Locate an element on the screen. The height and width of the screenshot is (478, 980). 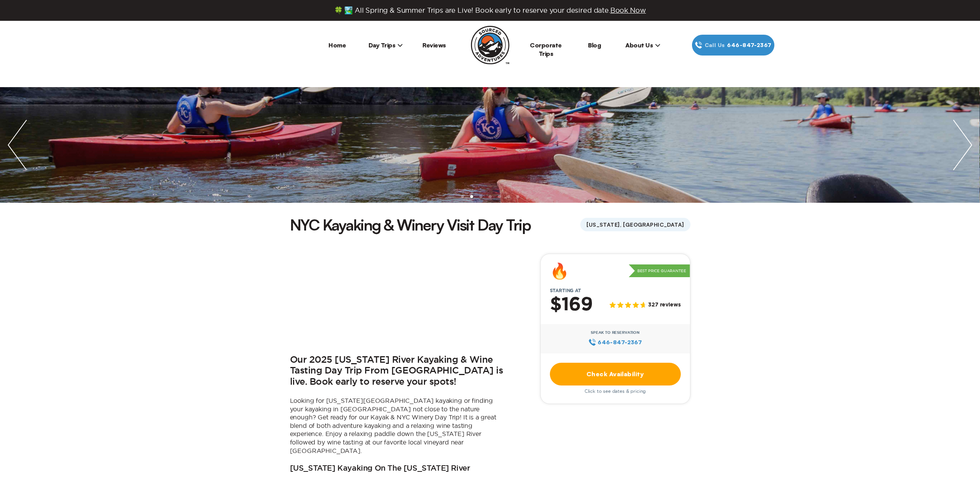
a: Corporate Trips is located at coordinates (546, 49).